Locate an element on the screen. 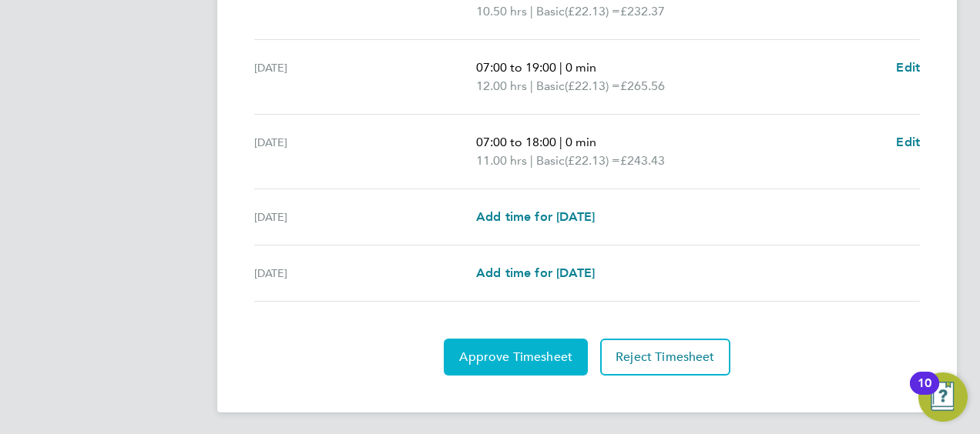 This screenshot has height=434, width=980. span: Approve Timesheet is located at coordinates (516, 357).